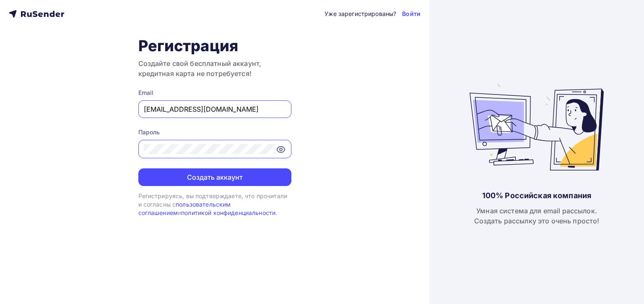  I want to click on button: Создать аккаунт, so click(215, 177).